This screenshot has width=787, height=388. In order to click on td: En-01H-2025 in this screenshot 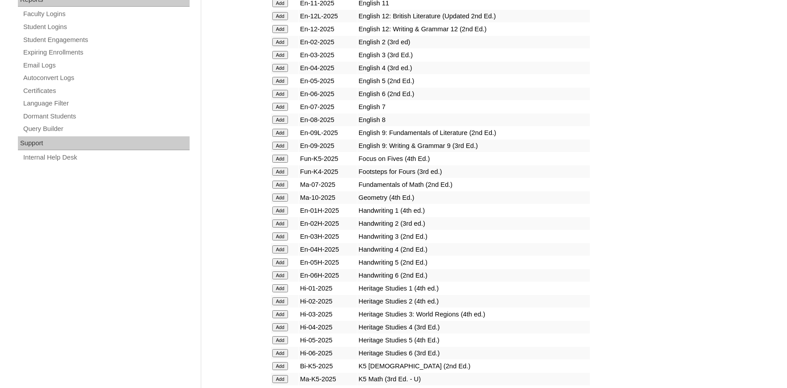, I will do `click(328, 211)`.